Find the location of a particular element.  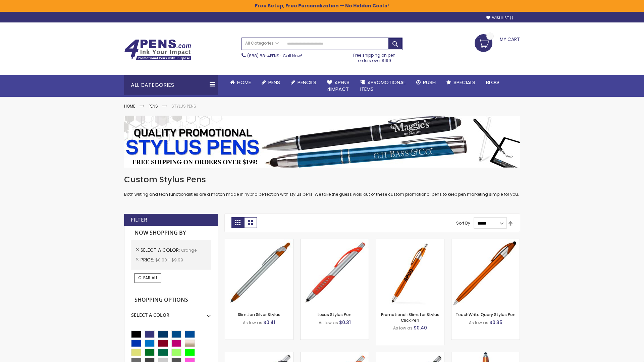

a: Lexus Stylus Pen-Orange is located at coordinates (334, 241).